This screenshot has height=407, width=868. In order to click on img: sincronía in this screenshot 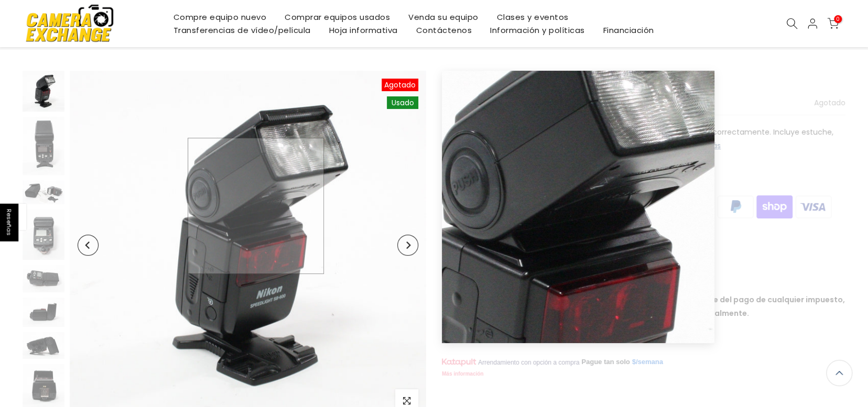, I will do `click(461, 207)`.